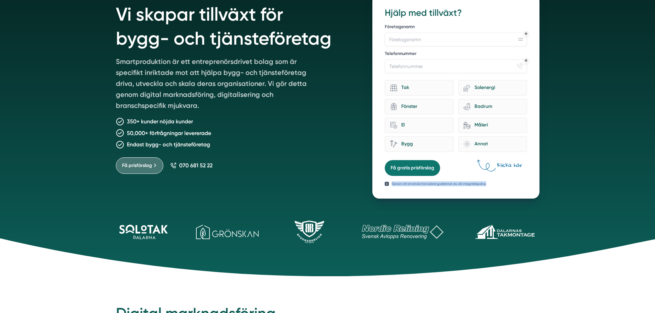  What do you see at coordinates (439, 184) in the screenshot?
I see `p: Genom att använda formuläret godkänner du vår integritetspolicy.` at bounding box center [439, 184].